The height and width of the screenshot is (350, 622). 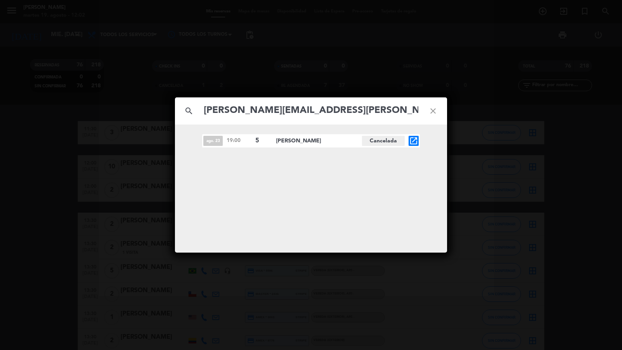 What do you see at coordinates (239, 141) in the screenshot?
I see `span: 19:00` at bounding box center [239, 141].